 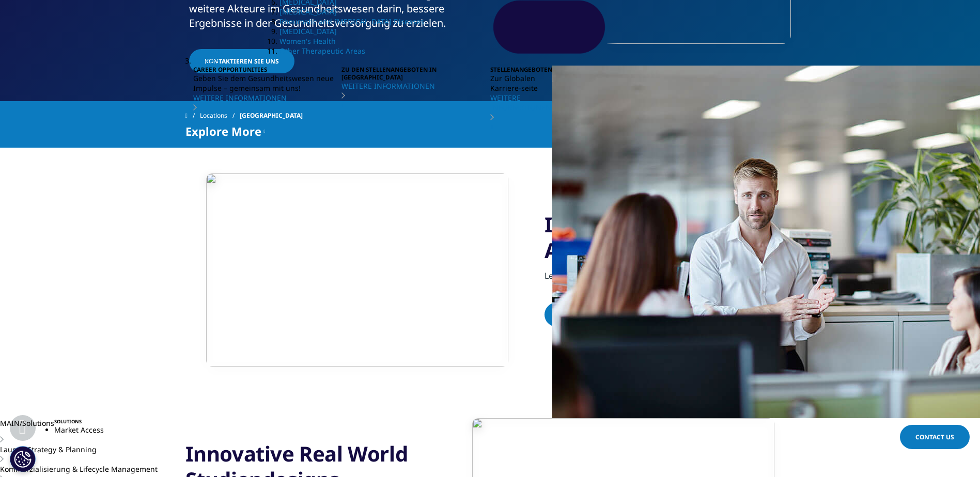 What do you see at coordinates (268, 69) in the screenshot?
I see `h5: CAREER OPPORTUNITIES` at bounding box center [268, 69].